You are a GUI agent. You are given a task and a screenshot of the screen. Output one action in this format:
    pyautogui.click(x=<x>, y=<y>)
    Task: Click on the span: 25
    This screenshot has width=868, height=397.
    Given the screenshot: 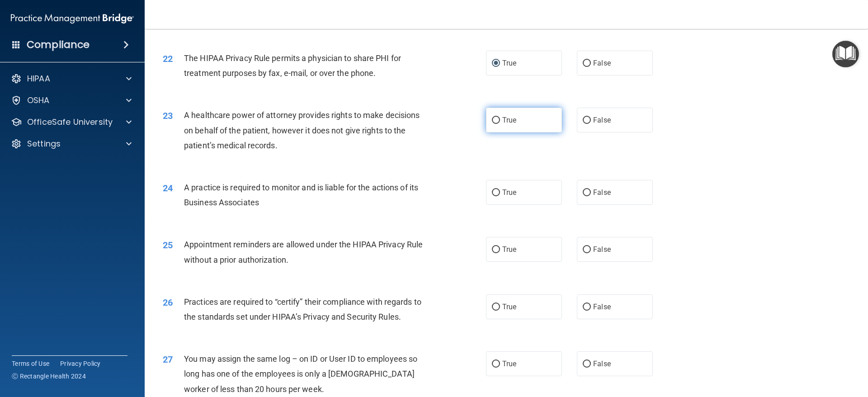 What is the action you would take?
    pyautogui.click(x=168, y=245)
    